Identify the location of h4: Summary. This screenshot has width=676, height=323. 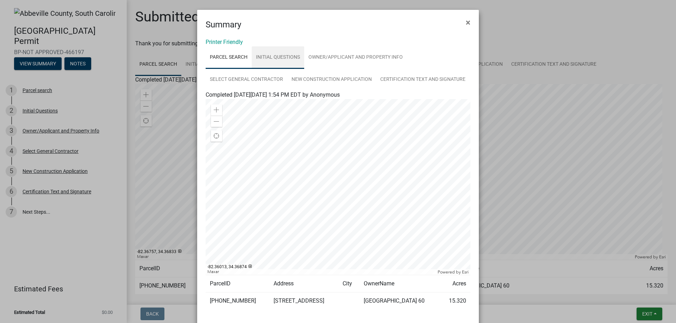
(223, 25).